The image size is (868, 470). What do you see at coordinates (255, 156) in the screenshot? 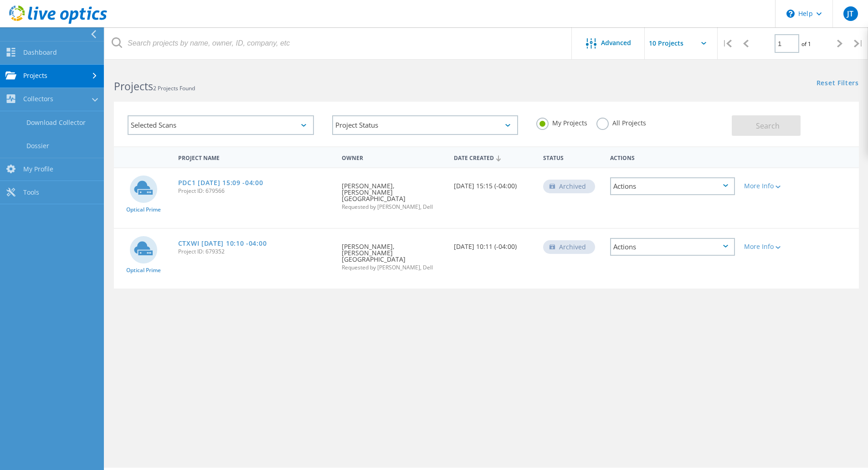
I see `div: Project Name` at bounding box center [255, 156].